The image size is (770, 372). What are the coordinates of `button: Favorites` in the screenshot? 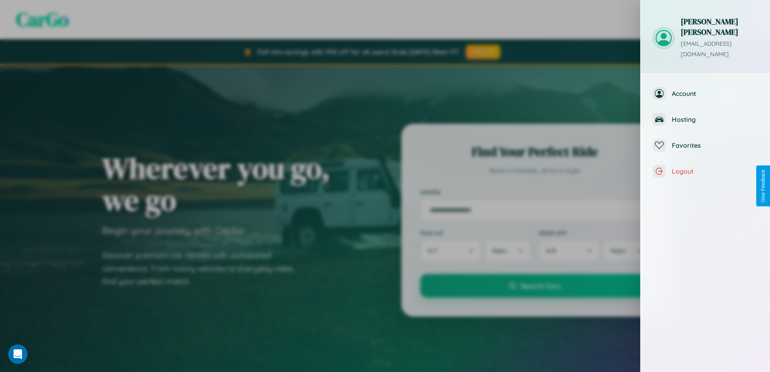 It's located at (706, 145).